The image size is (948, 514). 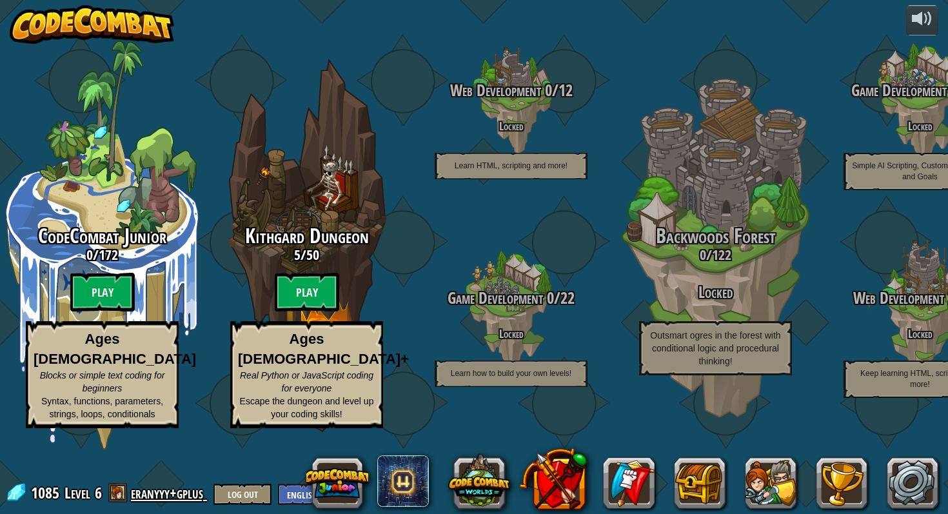 What do you see at coordinates (495, 298) in the screenshot?
I see `span: Game Development` at bounding box center [495, 298].